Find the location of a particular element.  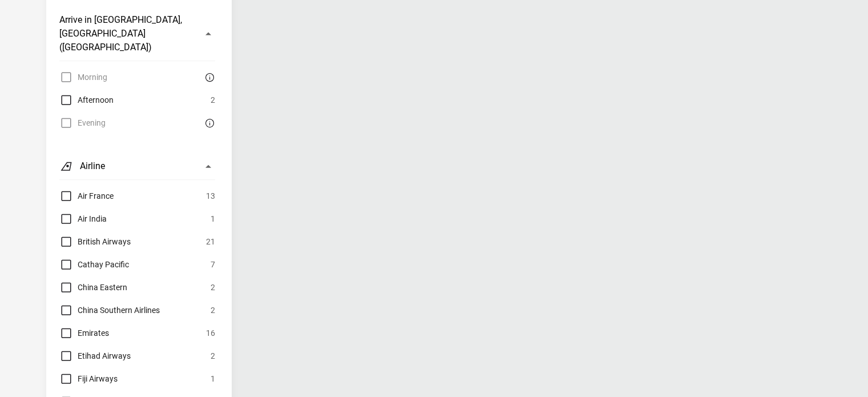

span: China Southern Airlines is located at coordinates (119, 310).